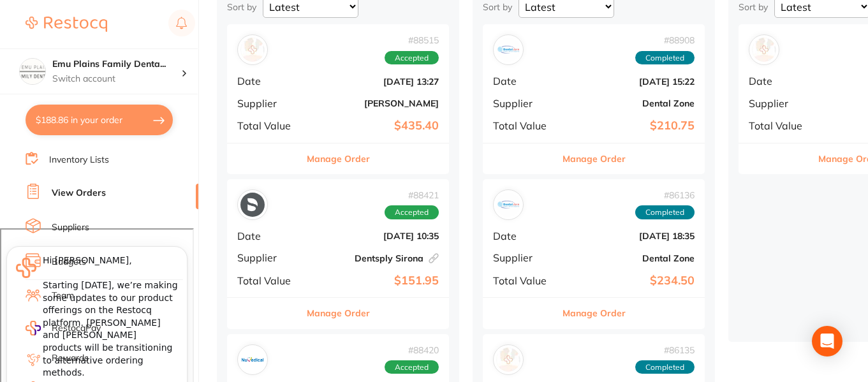 This screenshot has width=868, height=382. What do you see at coordinates (117, 64) in the screenshot?
I see `h4: Emu Plains Family Dental` at bounding box center [117, 64].